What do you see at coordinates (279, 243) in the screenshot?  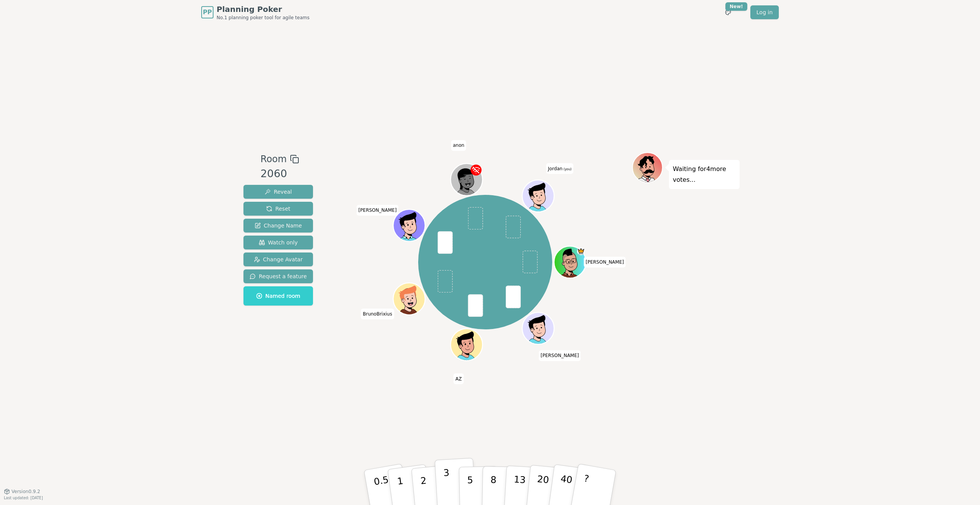 I see `span: Watch only` at bounding box center [279, 243].